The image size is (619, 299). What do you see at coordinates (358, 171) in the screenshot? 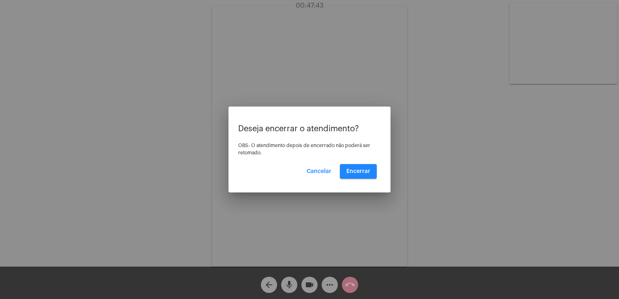
I see `button: Encerrar` at bounding box center [358, 171].